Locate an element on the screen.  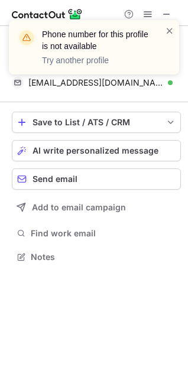
button: save-profile-one-click is located at coordinates (96, 122).